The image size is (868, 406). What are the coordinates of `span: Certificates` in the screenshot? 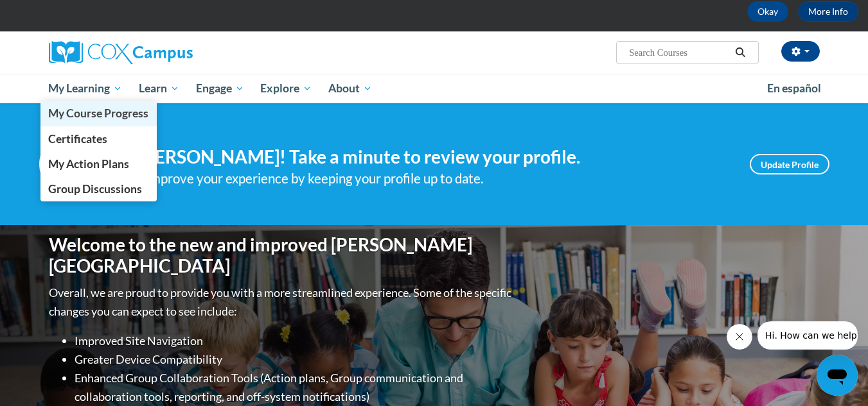 It's located at (78, 139).